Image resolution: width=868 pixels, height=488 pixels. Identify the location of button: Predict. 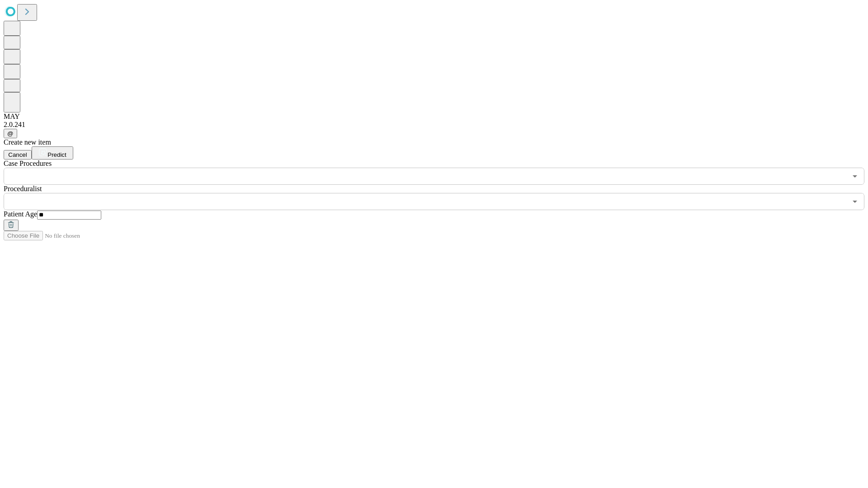
(52, 153).